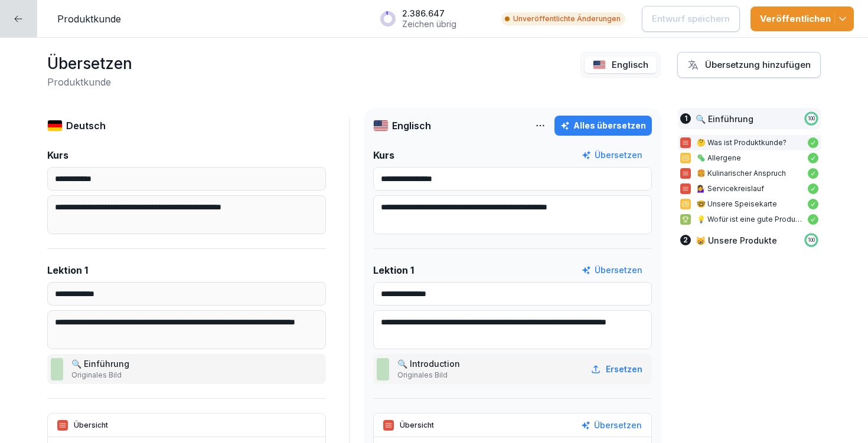 The width and height of the screenshot is (868, 443). Describe the element at coordinates (750, 143) in the screenshot. I see `p: 🤔 Was ist Produktkunde?` at that location.